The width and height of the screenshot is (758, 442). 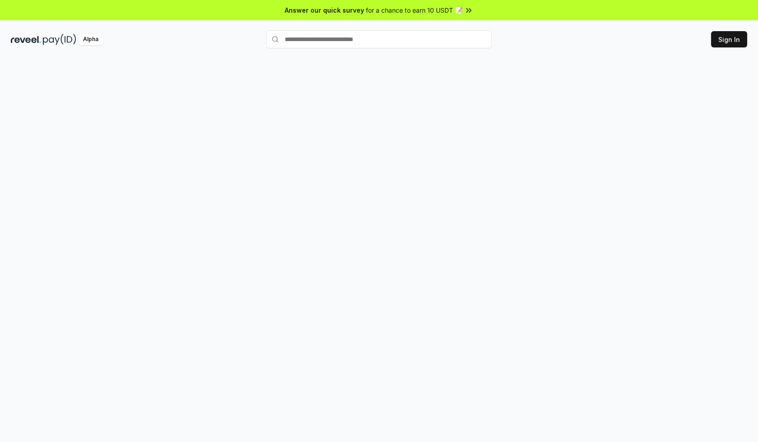 I want to click on span: Answer our quick survey, so click(x=324, y=10).